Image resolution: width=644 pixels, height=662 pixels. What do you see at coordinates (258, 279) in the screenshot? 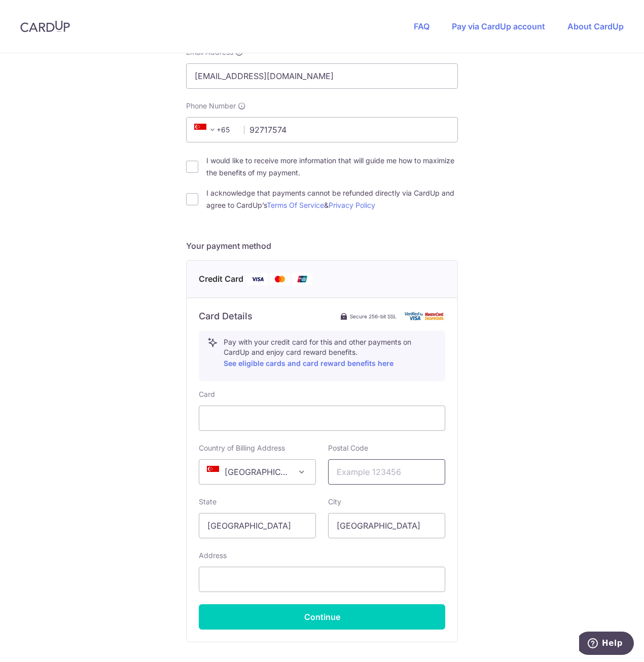
I see `img: Visa` at bounding box center [258, 279].